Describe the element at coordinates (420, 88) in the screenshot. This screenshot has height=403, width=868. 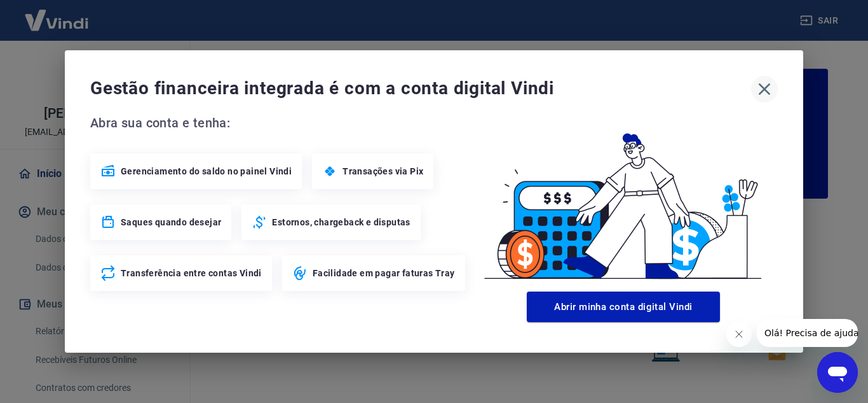
I see `span: Gestão financeira integrada é com a conta digital Vindi` at that location.